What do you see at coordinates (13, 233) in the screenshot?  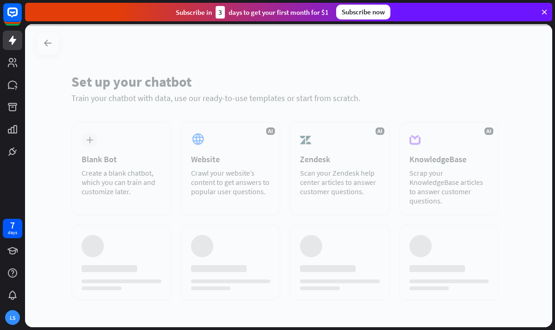 I see `div: days` at bounding box center [13, 233].